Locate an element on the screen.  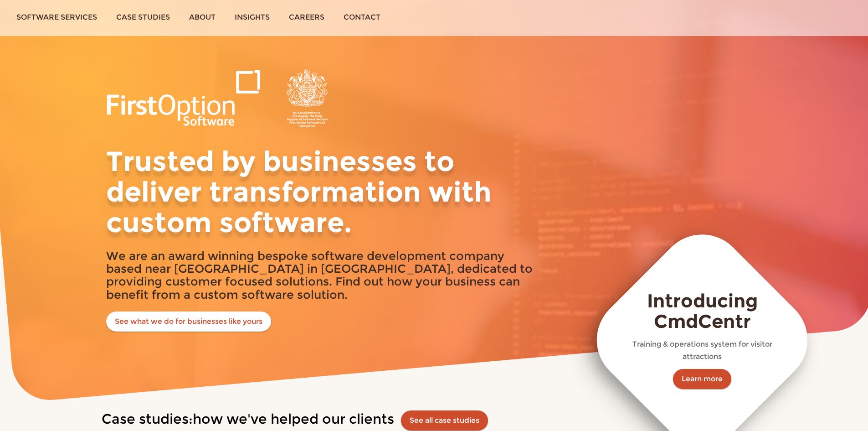
a: Learn more is located at coordinates (703, 379).